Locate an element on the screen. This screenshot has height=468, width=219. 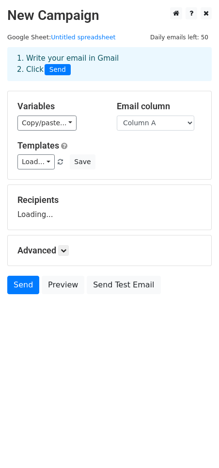
span: Daily emails left: 50 is located at coordinates (180, 37).